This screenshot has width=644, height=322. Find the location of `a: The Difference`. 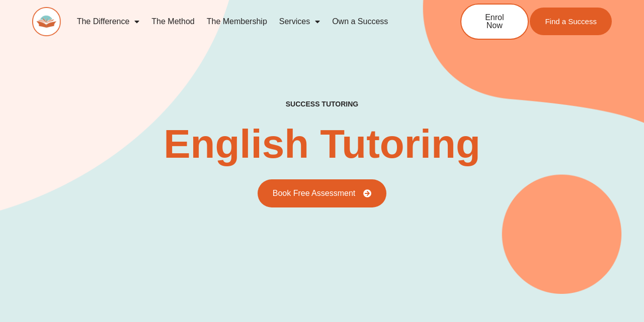

a: The Difference is located at coordinates (108, 22).